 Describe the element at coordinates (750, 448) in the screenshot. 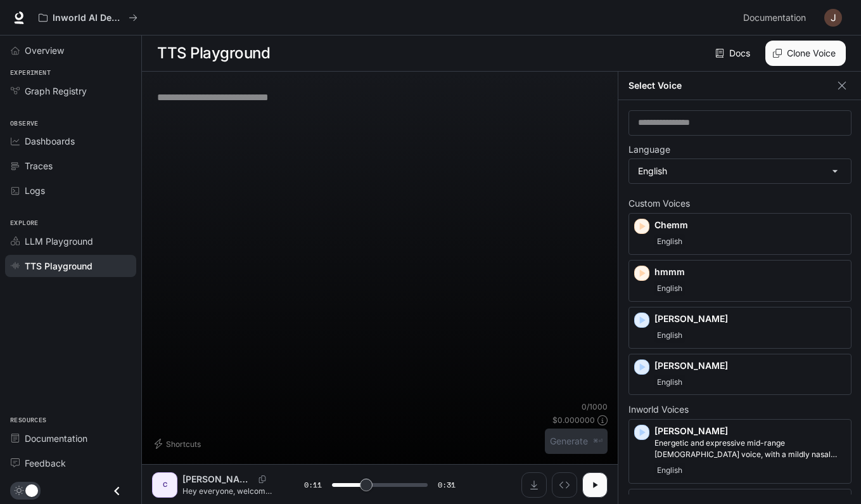

I see `p: Energetic and expressive mid-range male voice, with a mildly nasal quality` at that location.